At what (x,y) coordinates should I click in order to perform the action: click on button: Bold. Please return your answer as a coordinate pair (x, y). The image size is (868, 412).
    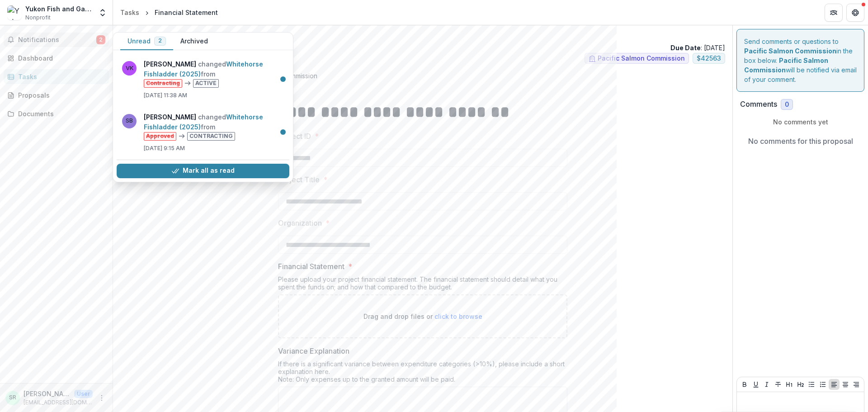
    Looking at the image, I should click on (745, 384).